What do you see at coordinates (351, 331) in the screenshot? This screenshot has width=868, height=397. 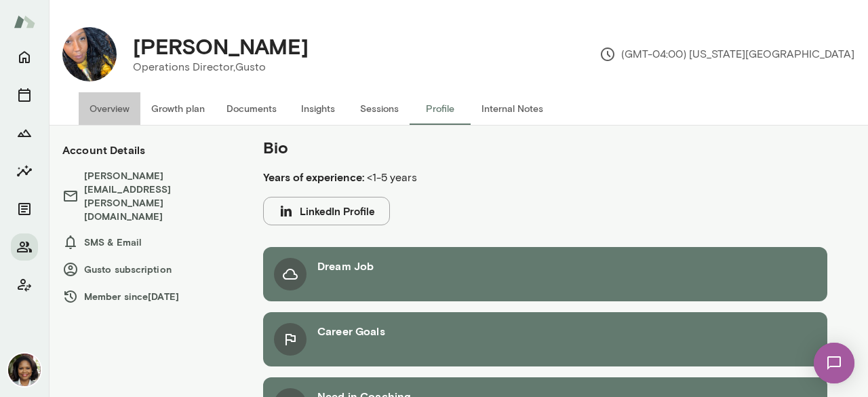 I see `h6: Career Goals` at bounding box center [351, 331].